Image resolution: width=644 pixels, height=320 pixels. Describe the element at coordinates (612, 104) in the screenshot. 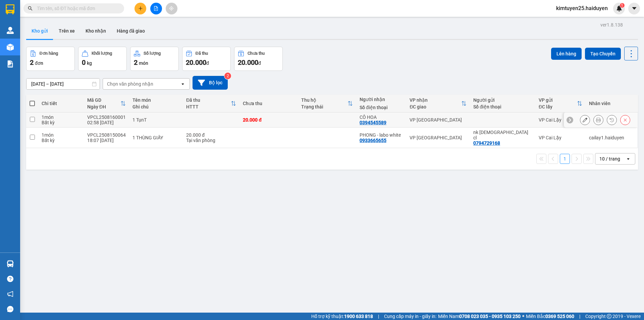

I see `div: Nhân viên` at that location.